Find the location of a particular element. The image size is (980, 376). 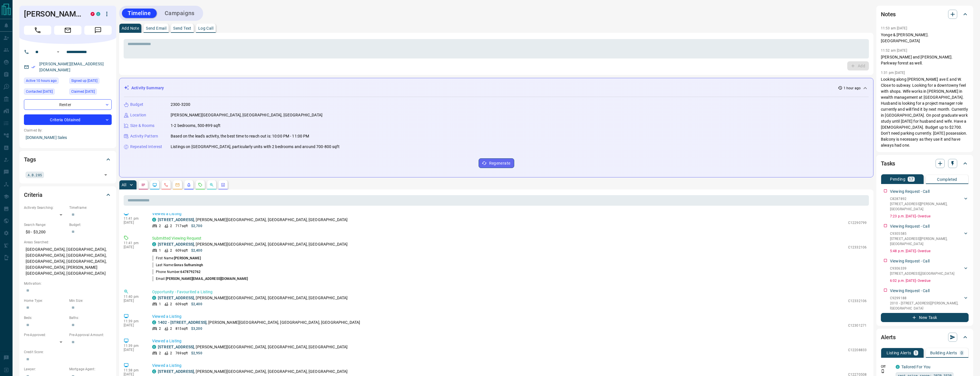

div: Wed May 08 2024 is located at coordinates (45, 92).